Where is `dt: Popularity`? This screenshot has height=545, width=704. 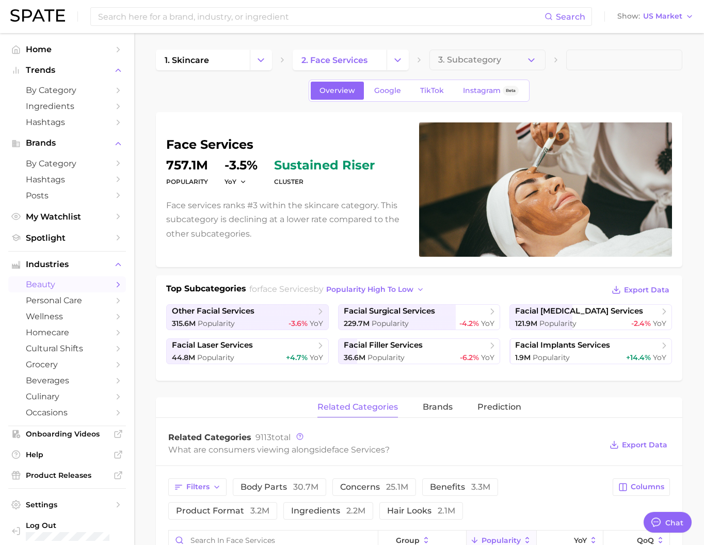
dt: Popularity is located at coordinates (187, 182).